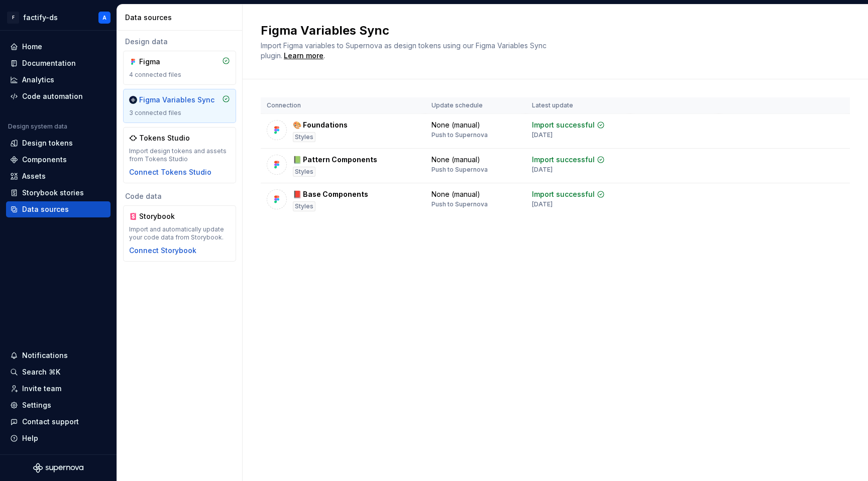 The image size is (868, 481). I want to click on div: Tokens Studio, so click(165, 138).